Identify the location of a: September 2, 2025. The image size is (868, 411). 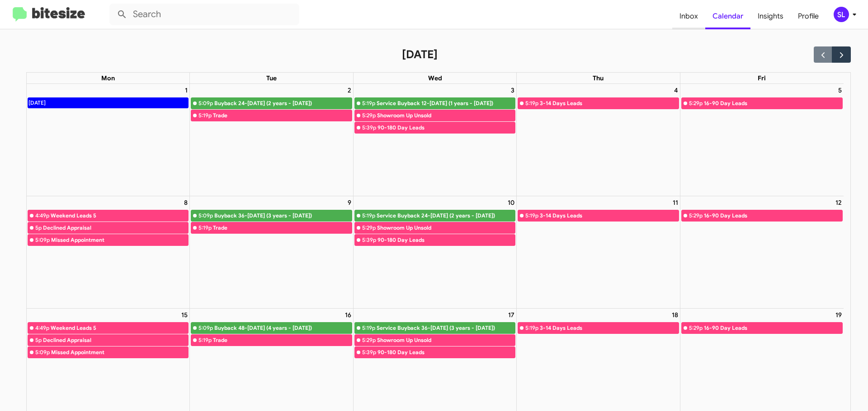
(350, 91).